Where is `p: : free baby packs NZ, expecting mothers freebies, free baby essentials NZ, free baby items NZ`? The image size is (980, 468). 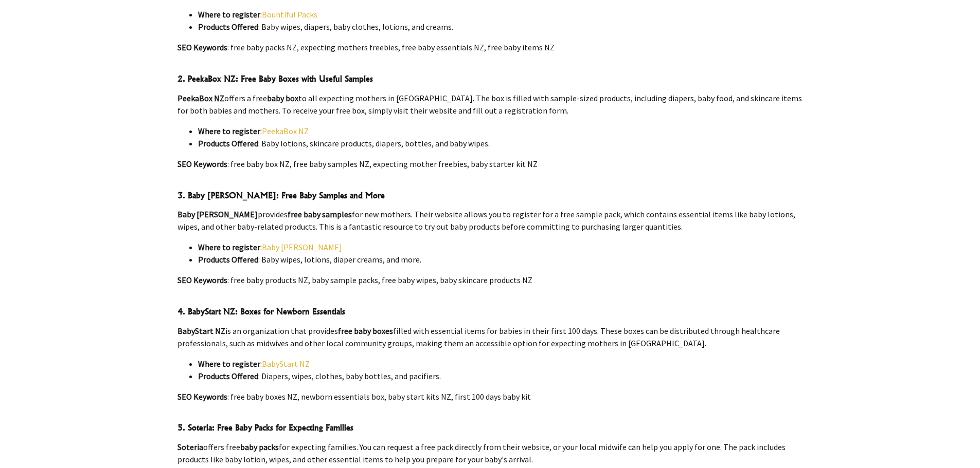
p: : free baby packs NZ, expecting mothers freebies, free baby essentials NZ, free baby items NZ is located at coordinates (490, 47).